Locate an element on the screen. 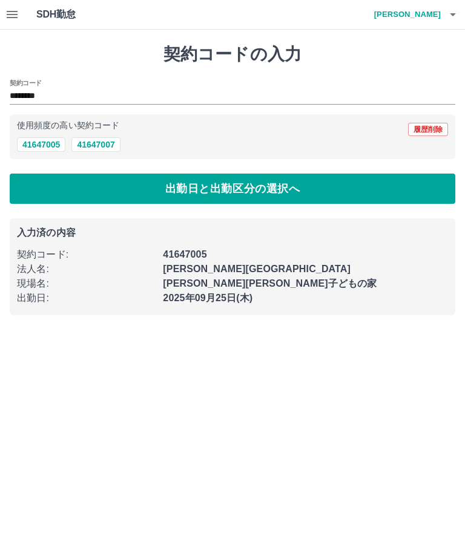  button: 履歴削除 is located at coordinates (428, 130).